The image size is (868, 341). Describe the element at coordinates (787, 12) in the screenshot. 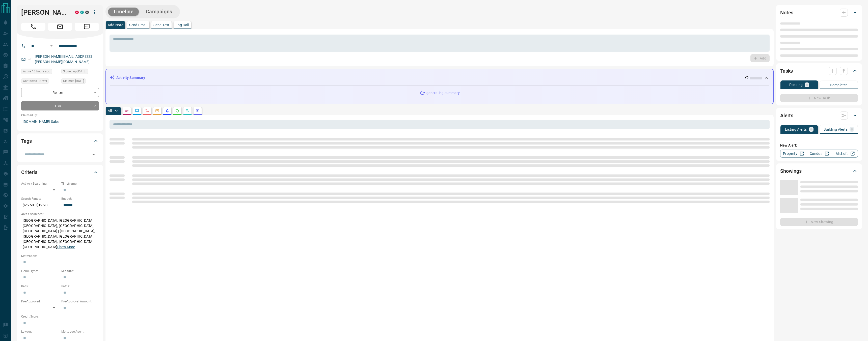

I see `h2: Notes` at that location.